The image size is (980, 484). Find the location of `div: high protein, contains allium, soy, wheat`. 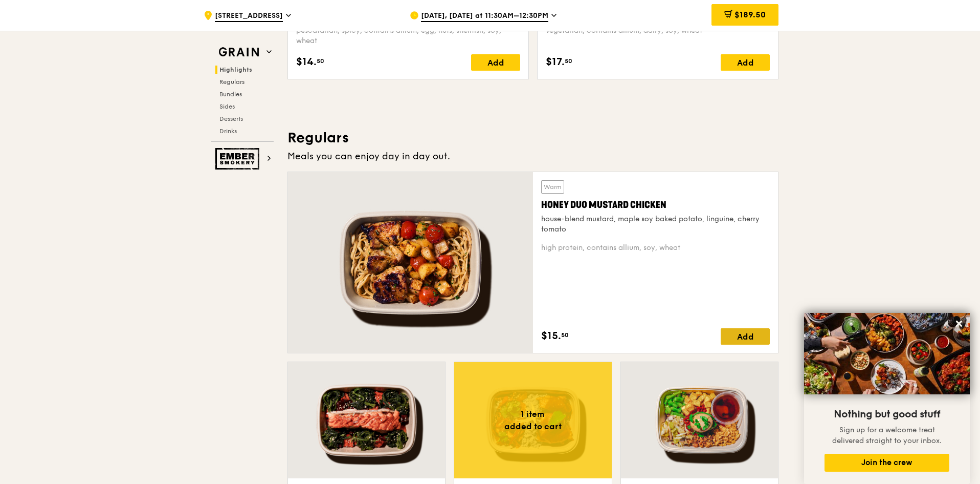

div: high protein, contains allium, soy, wheat is located at coordinates (655, 248).